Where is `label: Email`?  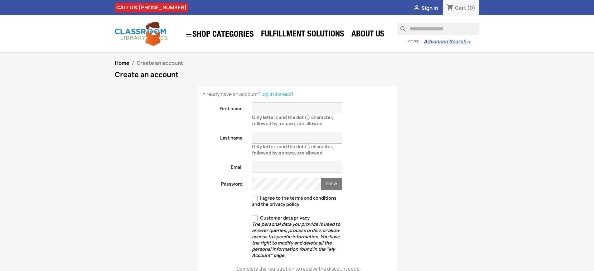 label: Email is located at coordinates (223, 166).